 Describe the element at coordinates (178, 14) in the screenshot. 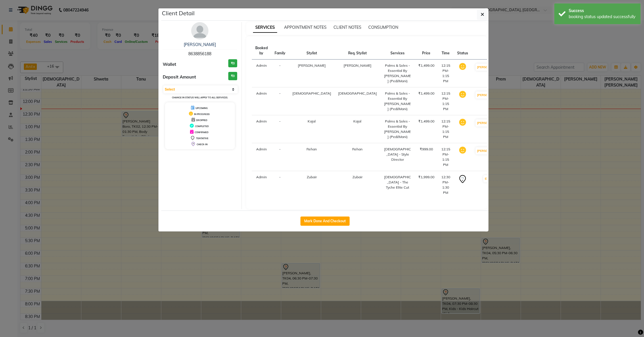

I see `h5: Client Detail` at that location.